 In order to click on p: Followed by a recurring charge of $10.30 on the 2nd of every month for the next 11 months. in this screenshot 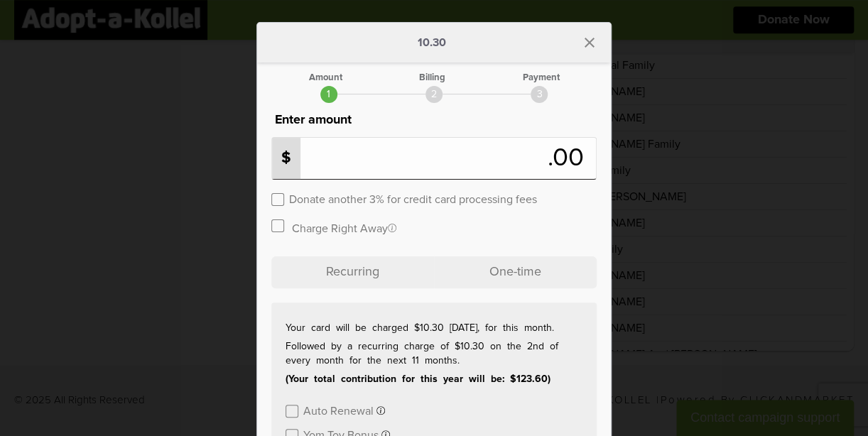, I will do `click(434, 353)`.